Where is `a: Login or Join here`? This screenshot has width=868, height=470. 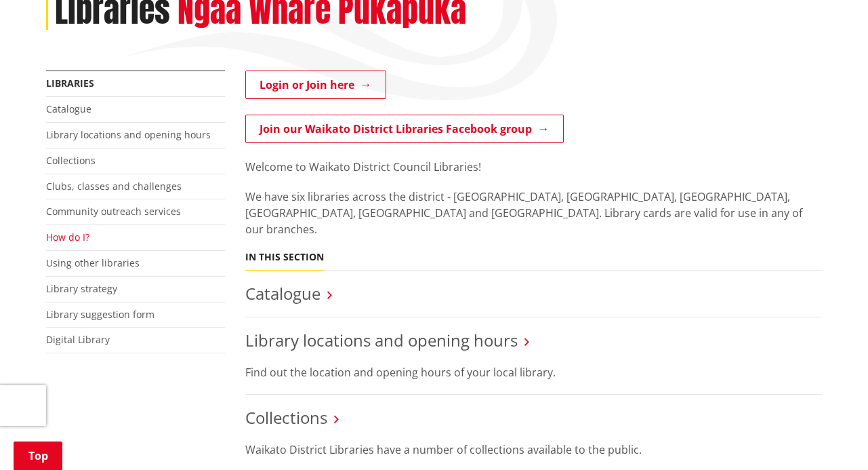
a: Login or Join here is located at coordinates (315, 85).